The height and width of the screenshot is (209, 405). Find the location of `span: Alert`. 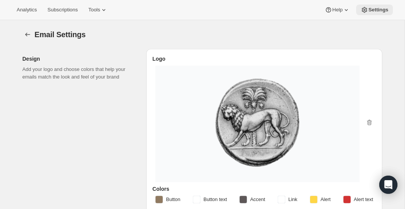

span: Alert is located at coordinates (325, 199).